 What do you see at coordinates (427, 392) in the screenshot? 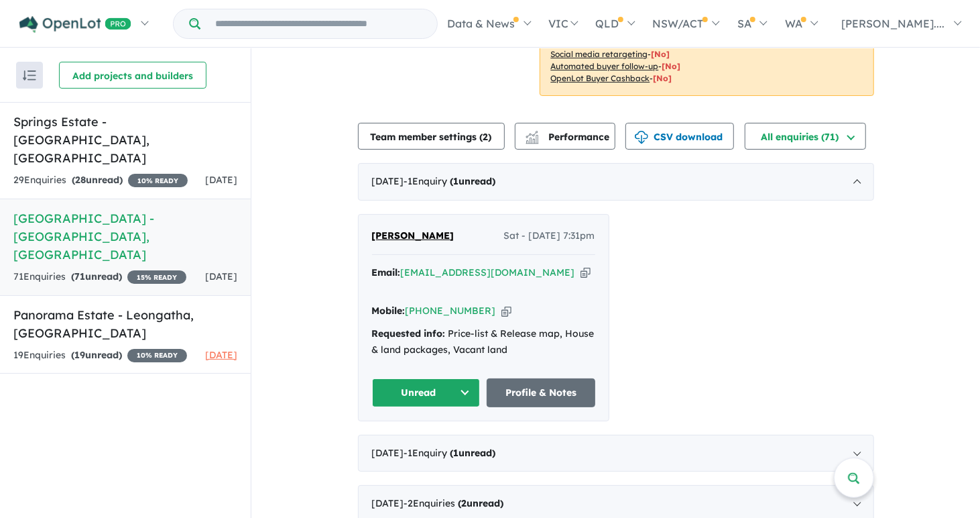
I see `button: Unread` at bounding box center [427, 392].